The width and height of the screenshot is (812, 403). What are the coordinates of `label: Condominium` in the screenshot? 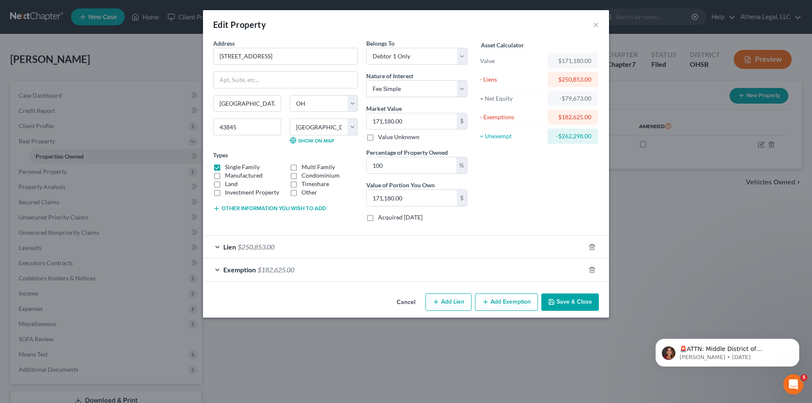 It's located at (321, 176).